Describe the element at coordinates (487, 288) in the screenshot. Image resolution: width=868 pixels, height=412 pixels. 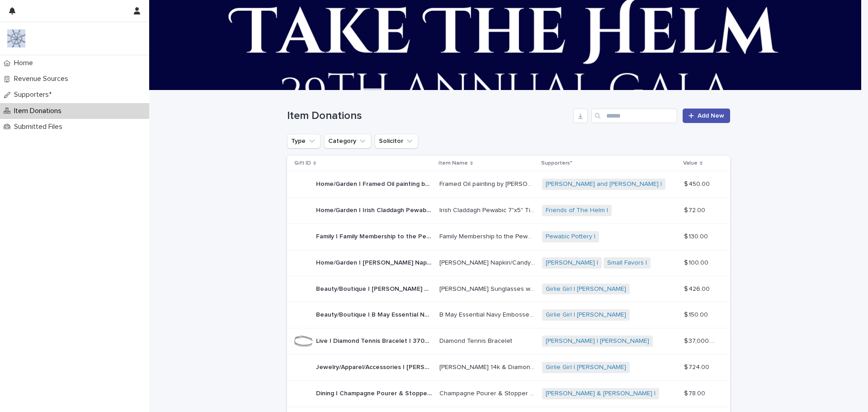
I see `p: Tom Ford Sunglasses w/ Velvet Hard Case` at that location.